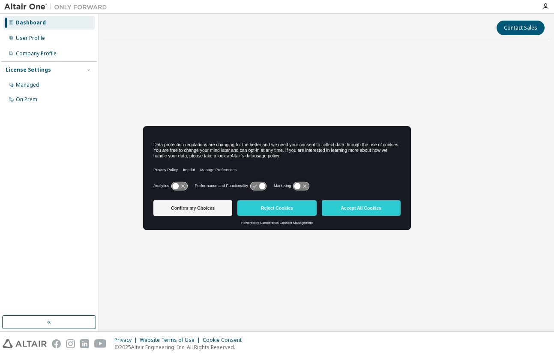  I want to click on div: Managed, so click(27, 85).